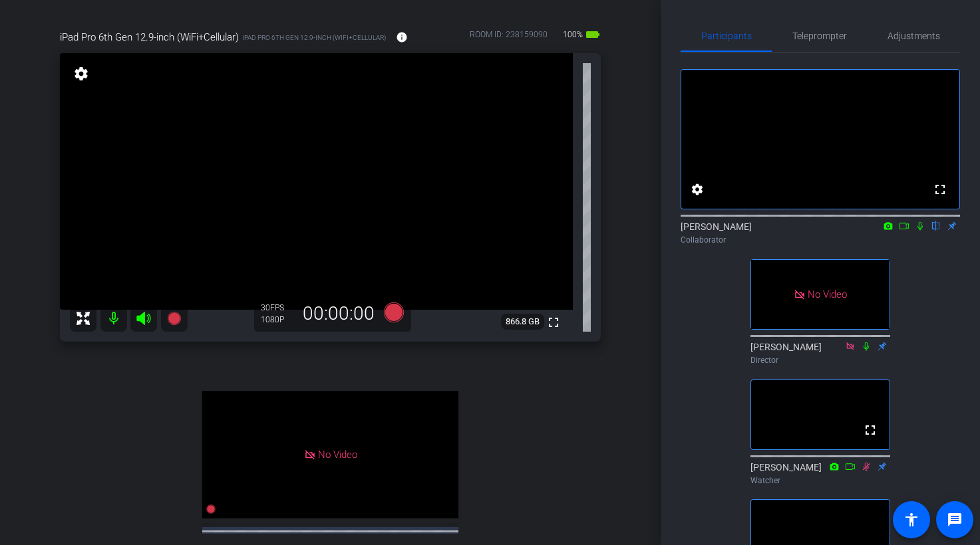 The image size is (980, 545). What do you see at coordinates (276, 308) in the screenshot?
I see `span: FPS` at bounding box center [276, 308].